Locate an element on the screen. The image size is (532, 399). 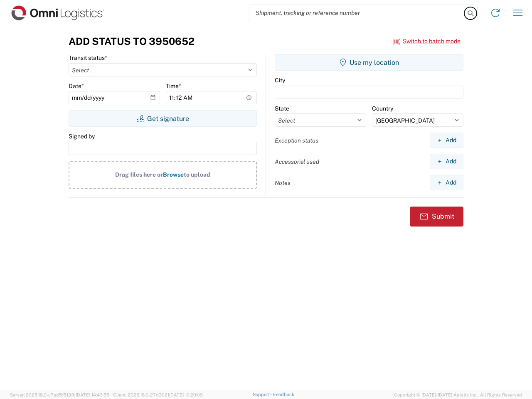
span: to upload is located at coordinates (197, 175).